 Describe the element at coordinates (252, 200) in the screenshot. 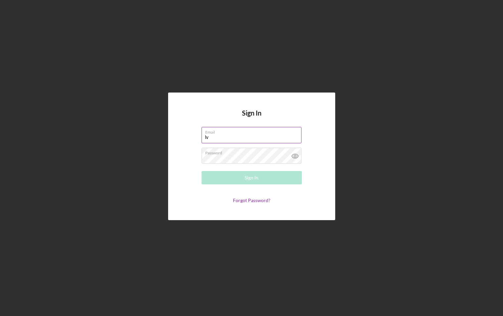

I see `a: Forgot Password?` at that location.